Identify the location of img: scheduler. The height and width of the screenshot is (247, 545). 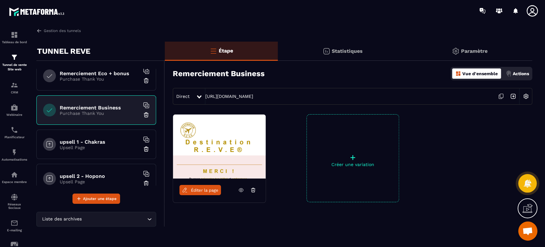
(14, 130).